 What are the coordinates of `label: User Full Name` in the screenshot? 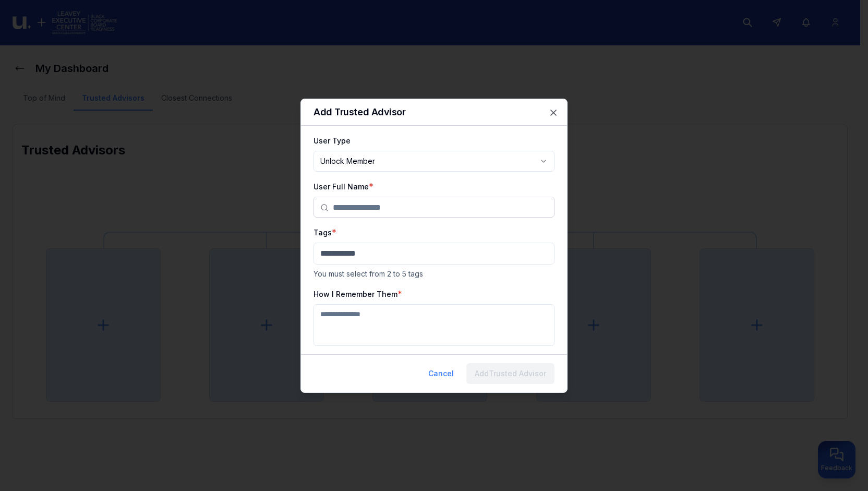 It's located at (341, 186).